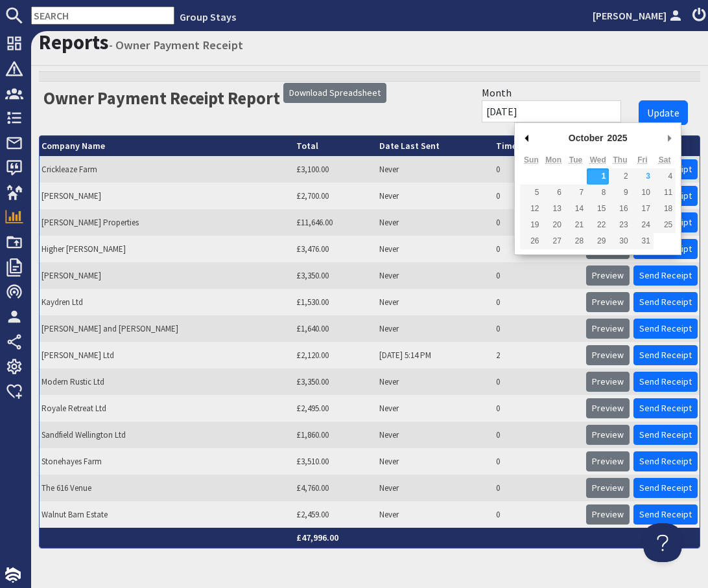 The width and height of the screenshot is (708, 588). What do you see at coordinates (336, 461) in the screenshot?
I see `td: £3,510.00` at bounding box center [336, 461].